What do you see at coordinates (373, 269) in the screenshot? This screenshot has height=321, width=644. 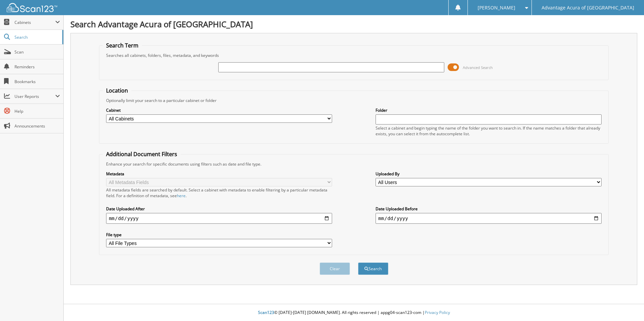 I see `button: Search` at bounding box center [373, 269].